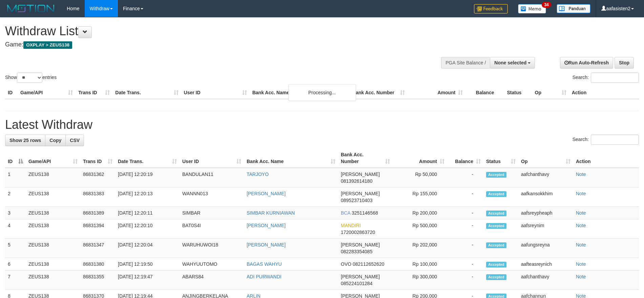 Image resolution: width=644 pixels, height=298 pixels. Describe the element at coordinates (271, 213) in the screenshot. I see `a: SIMBAR KURNIAWAN` at that location.